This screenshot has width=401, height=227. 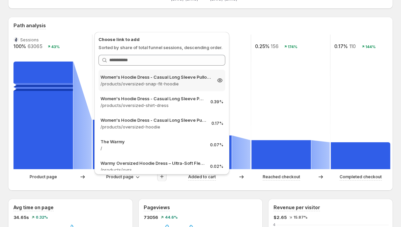 I want to click on text: 63065, so click(x=35, y=46).